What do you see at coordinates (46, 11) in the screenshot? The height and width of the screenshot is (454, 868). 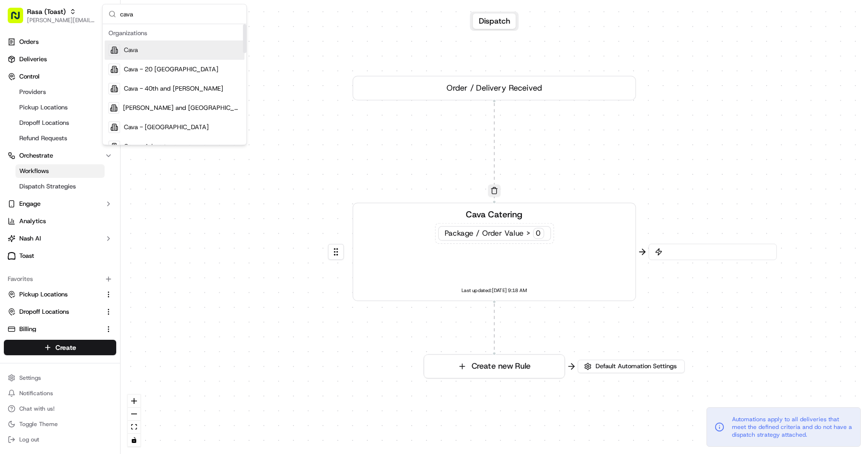 I see `button: Rasa (Toast)` at bounding box center [46, 11].